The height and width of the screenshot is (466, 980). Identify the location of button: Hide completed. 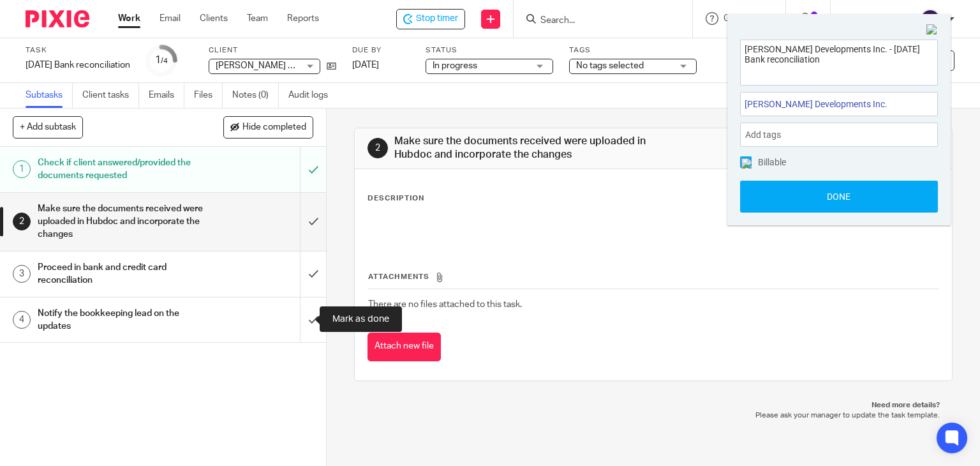
(268, 127).